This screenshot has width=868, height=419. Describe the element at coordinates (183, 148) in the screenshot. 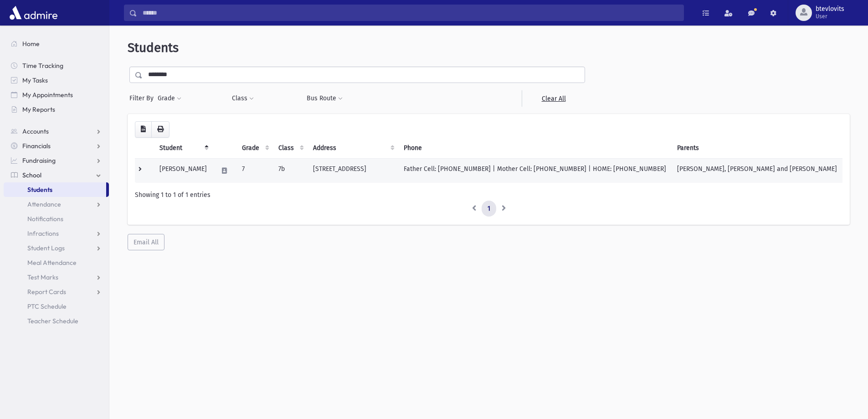

I see `th: Student: activate to sort column descending` at that location.